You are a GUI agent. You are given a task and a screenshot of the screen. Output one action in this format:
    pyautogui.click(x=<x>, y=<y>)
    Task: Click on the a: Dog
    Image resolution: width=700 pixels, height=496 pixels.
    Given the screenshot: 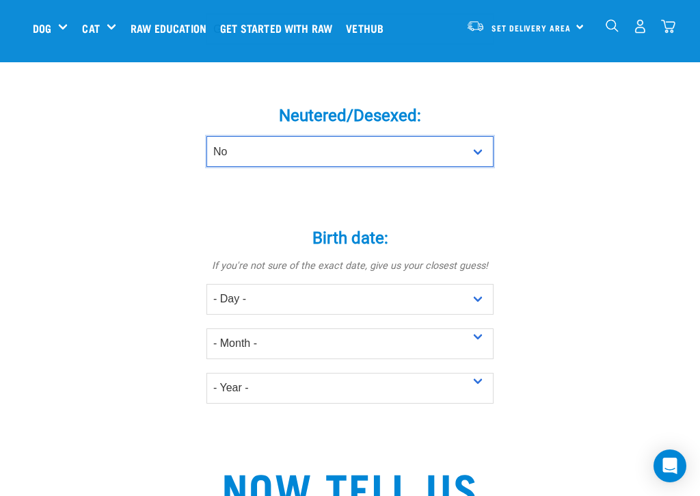 What is the action you would take?
    pyautogui.click(x=42, y=28)
    